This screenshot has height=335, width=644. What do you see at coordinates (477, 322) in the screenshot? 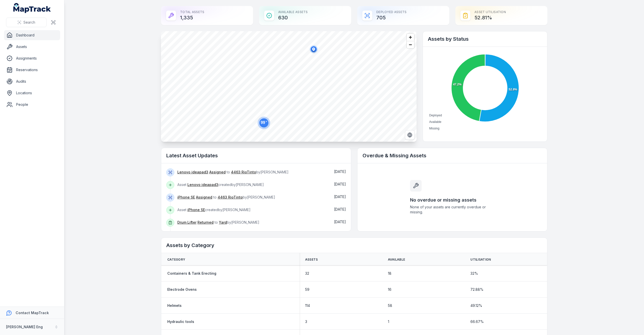
I see `span: 66.67 %` at bounding box center [477, 322].